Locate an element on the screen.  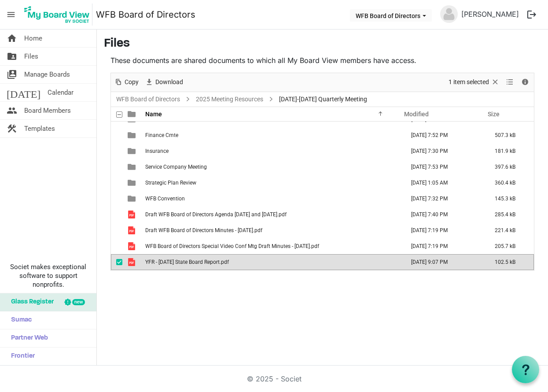
button: Details is located at coordinates (525, 82).